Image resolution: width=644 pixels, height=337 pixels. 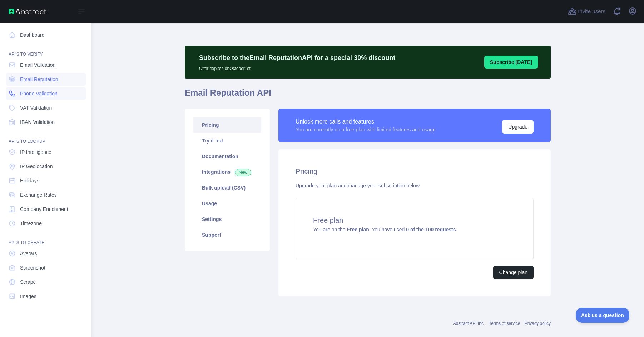 What do you see at coordinates (46, 137) in the screenshot?
I see `div: API'S TO LOOKUP` at bounding box center [46, 137].